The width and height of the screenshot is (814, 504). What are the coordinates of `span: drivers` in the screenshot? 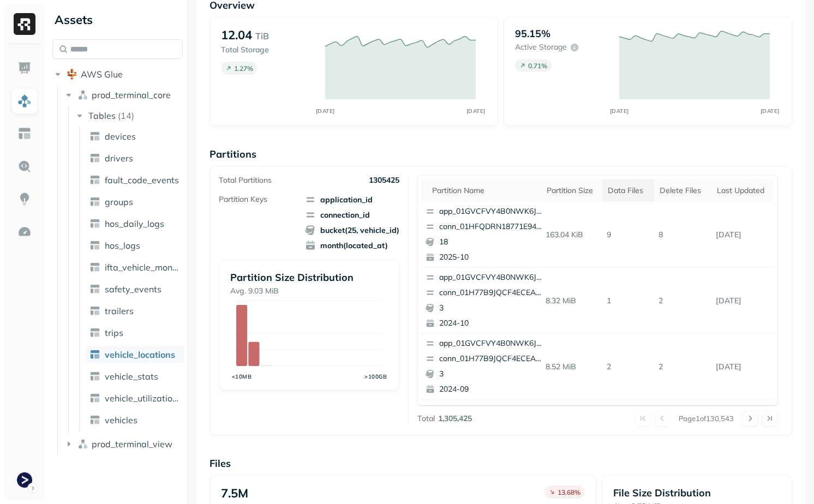 It's located at (119, 158).